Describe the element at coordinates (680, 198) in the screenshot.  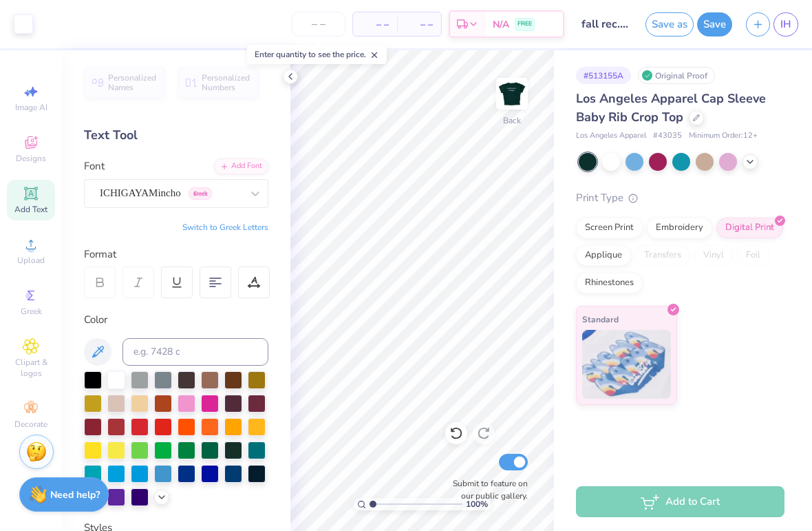
I see `div: Print Type` at that location.